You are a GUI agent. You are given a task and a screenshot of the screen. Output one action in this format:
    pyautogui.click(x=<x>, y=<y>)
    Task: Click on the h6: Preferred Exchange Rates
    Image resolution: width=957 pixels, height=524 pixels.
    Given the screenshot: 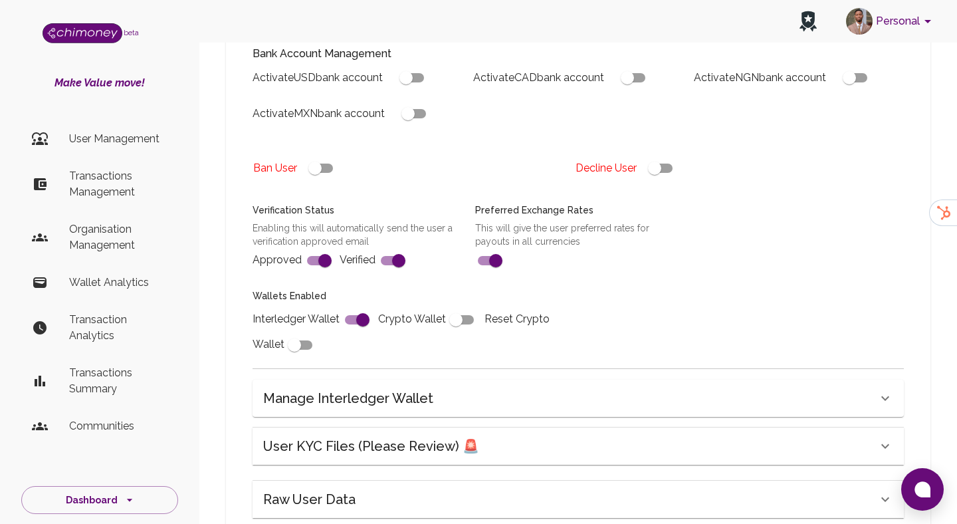 What is the action you would take?
    pyautogui.click(x=578, y=211)
    